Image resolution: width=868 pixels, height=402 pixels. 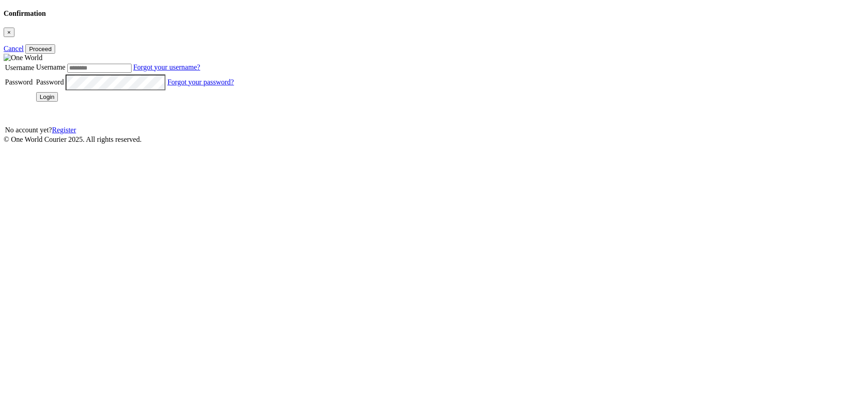 What do you see at coordinates (47, 97) in the screenshot?
I see `button: Login` at bounding box center [47, 97].